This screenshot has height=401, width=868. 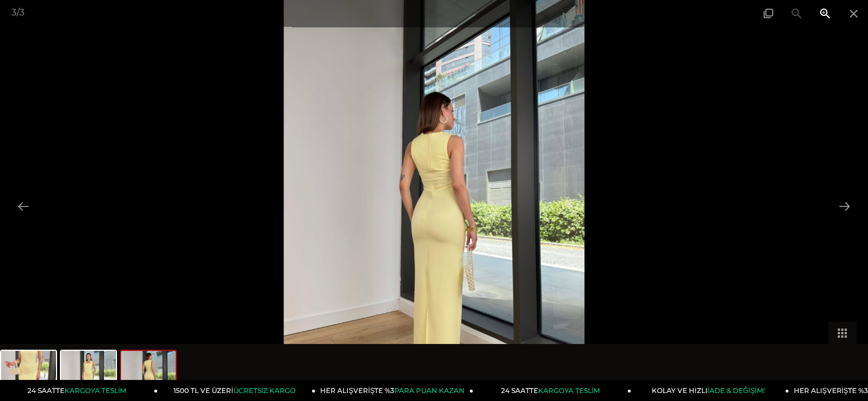 I want to click on img: karalde-elbise-25y440-2bdaee.jpg, so click(x=29, y=372).